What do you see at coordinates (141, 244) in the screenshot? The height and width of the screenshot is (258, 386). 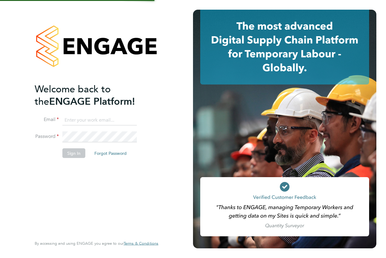 I see `a: Terms & Conditions` at bounding box center [141, 244].